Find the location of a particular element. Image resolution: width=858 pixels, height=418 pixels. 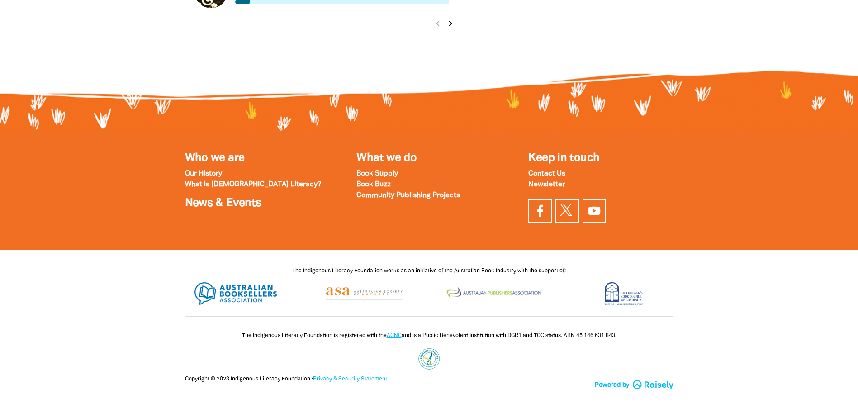

span: Keep in touch is located at coordinates (563, 158).